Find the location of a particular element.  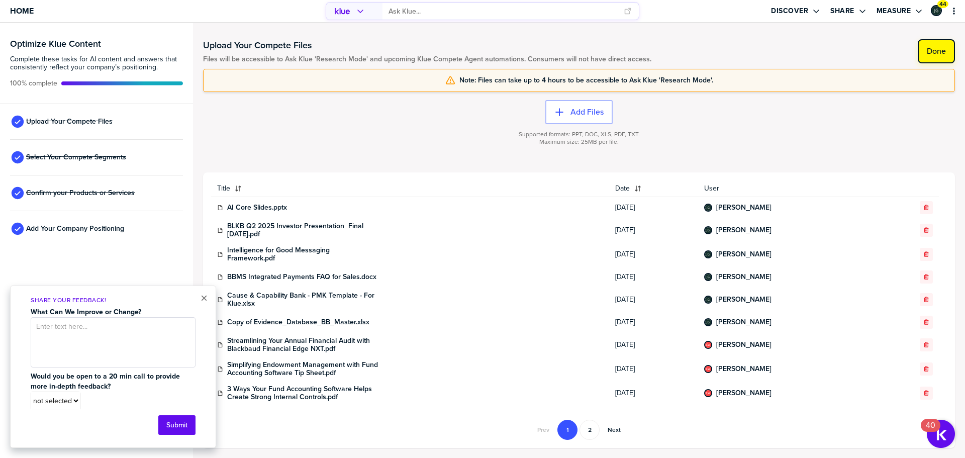

label: Share is located at coordinates (842, 11).